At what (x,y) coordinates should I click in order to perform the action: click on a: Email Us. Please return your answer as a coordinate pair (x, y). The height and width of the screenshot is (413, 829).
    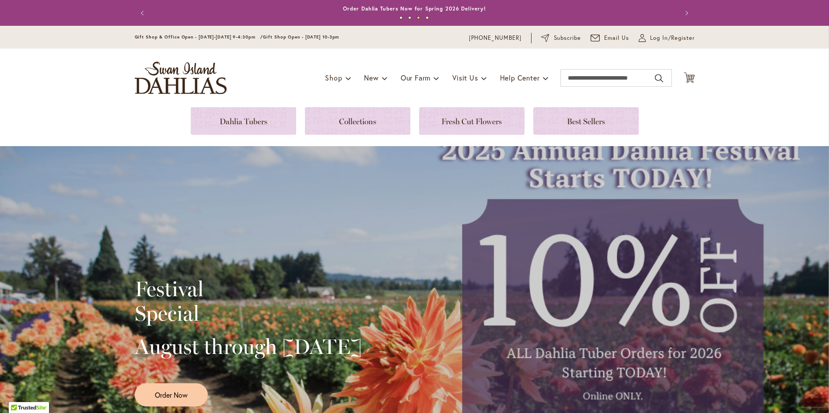
    Looking at the image, I should click on (609, 38).